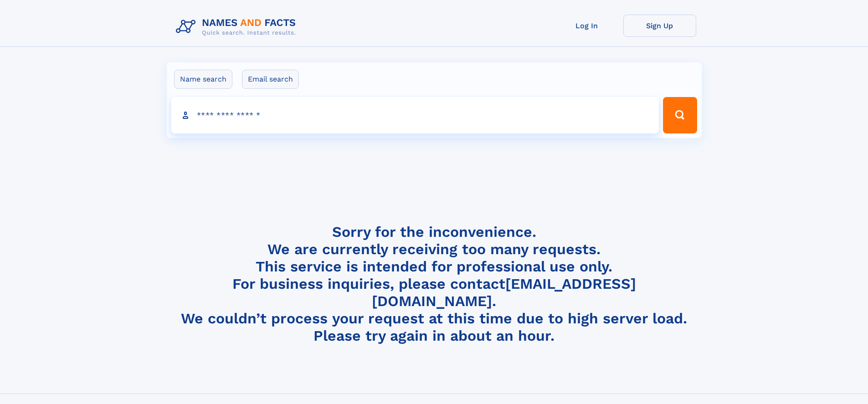 The image size is (868, 404). Describe the element at coordinates (415, 115) in the screenshot. I see `input: search input` at that location.